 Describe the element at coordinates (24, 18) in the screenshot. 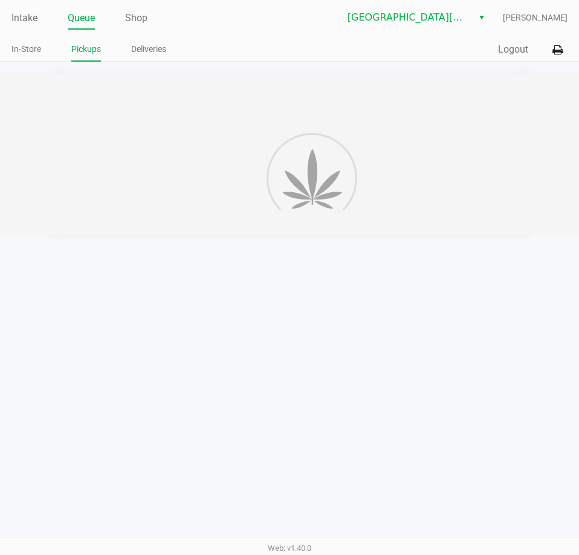

I see `a: Intake` at that location.